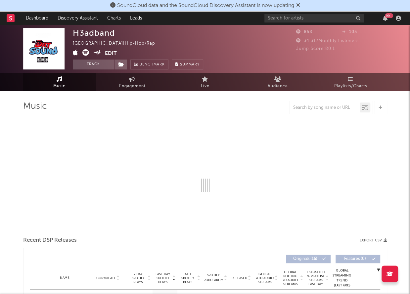 This screenshot has height=294, width=410. I want to click on span: Benchmark, so click(152, 65).